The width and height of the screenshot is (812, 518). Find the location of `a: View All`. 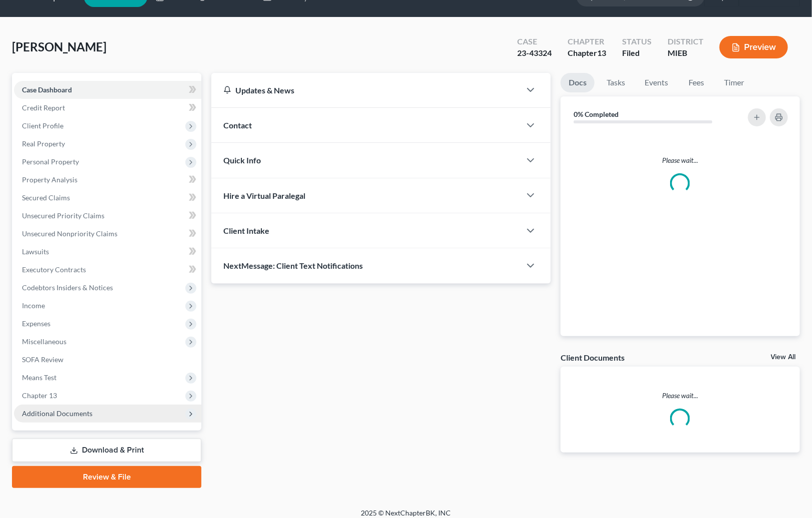

a: View All is located at coordinates (784, 358).